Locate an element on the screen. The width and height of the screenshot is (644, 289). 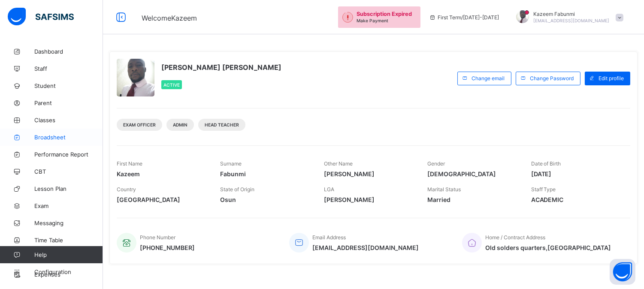
span: LGA is located at coordinates (329, 189).